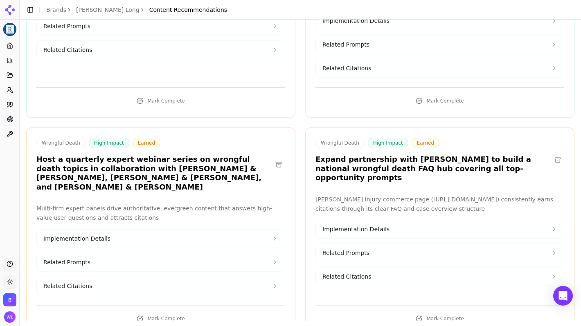 The height and width of the screenshot is (326, 581). Describe the element at coordinates (137, 10) in the screenshot. I see `nav: breadcrumb` at that location.